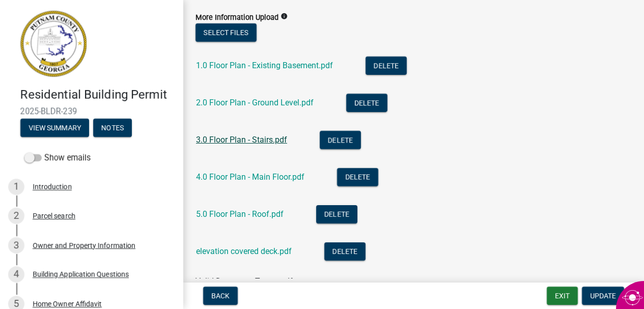 The image size is (644, 309). Describe the element at coordinates (226, 33) in the screenshot. I see `button: Select files` at that location.